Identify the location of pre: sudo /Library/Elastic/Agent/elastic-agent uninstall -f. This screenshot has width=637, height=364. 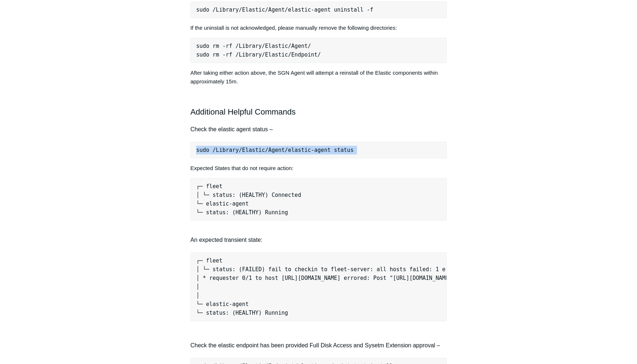
(318, 10).